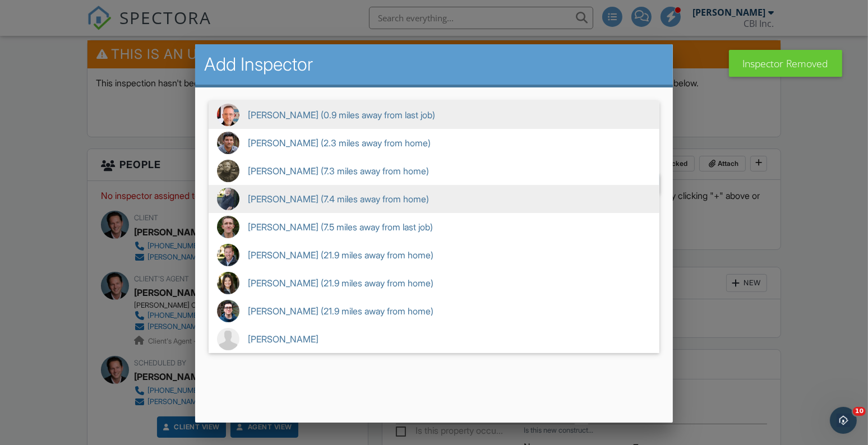  Describe the element at coordinates (785, 64) in the screenshot. I see `div: Inspector Removed` at that location.